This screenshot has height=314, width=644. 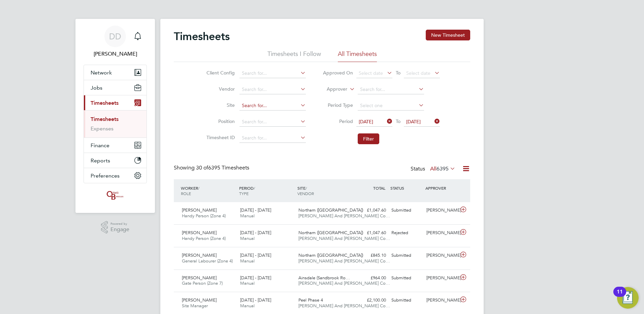 I want to click on button: Filter, so click(x=369, y=139).